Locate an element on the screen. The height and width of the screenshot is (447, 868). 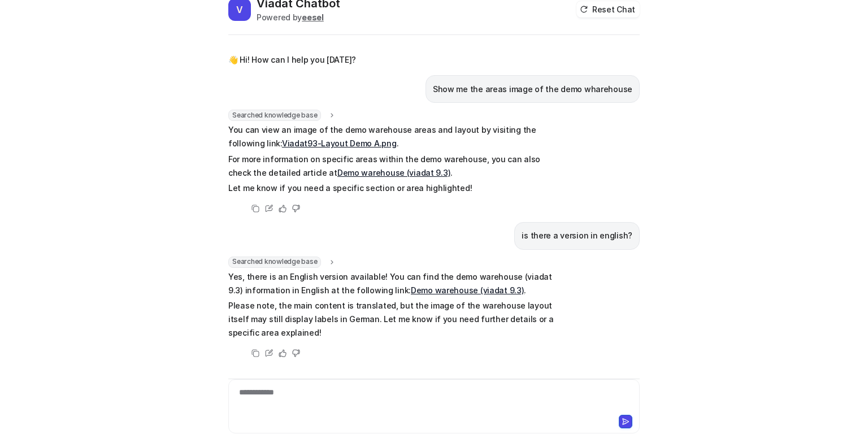
p: Let me know if you need a specific section or area highlighted! is located at coordinates (393, 188).